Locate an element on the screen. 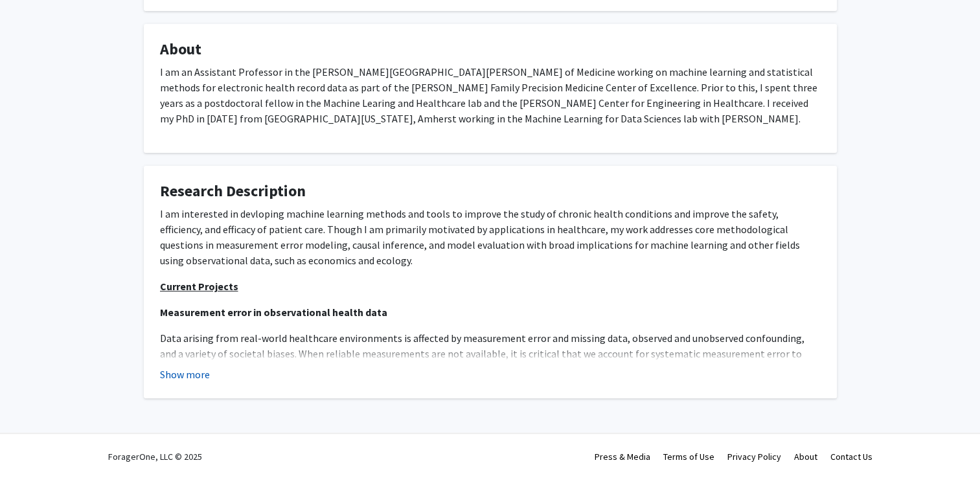  h4: About is located at coordinates (490, 49).